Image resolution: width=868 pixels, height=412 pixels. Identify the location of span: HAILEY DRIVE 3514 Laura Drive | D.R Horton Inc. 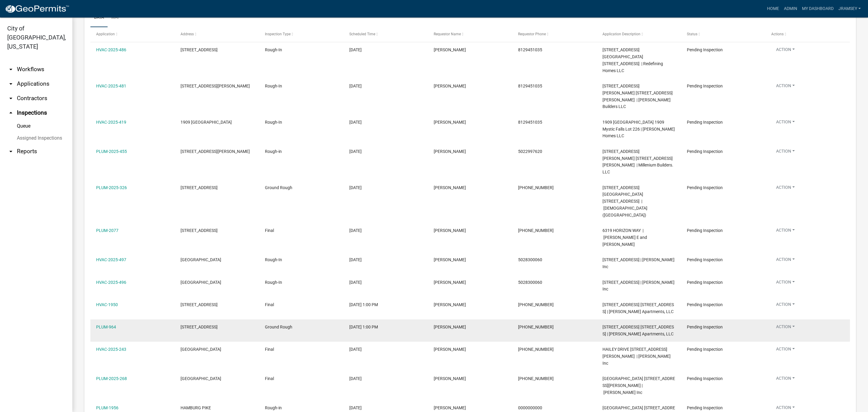
(637, 356).